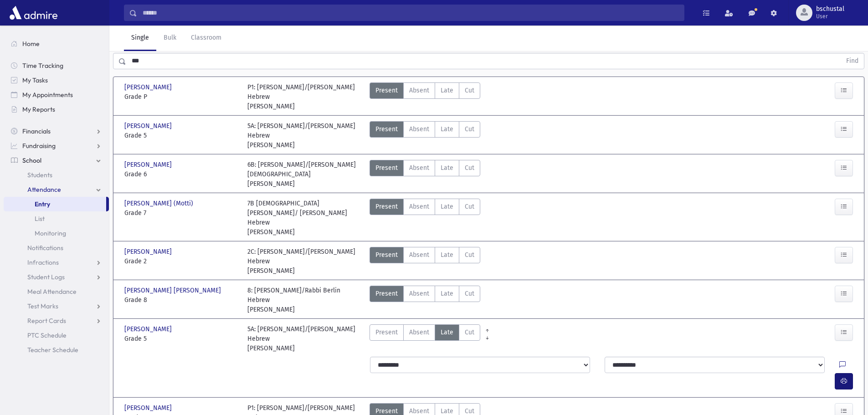 The image size is (868, 415). I want to click on span: Time Tracking, so click(43, 66).